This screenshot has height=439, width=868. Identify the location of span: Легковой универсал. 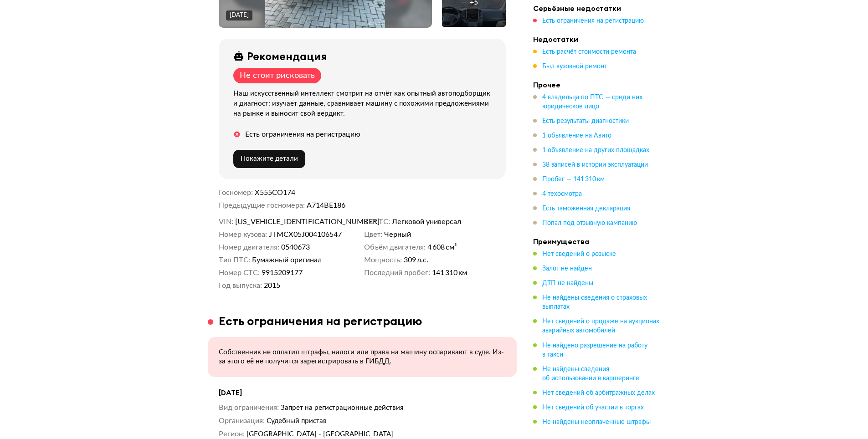
(426, 222).